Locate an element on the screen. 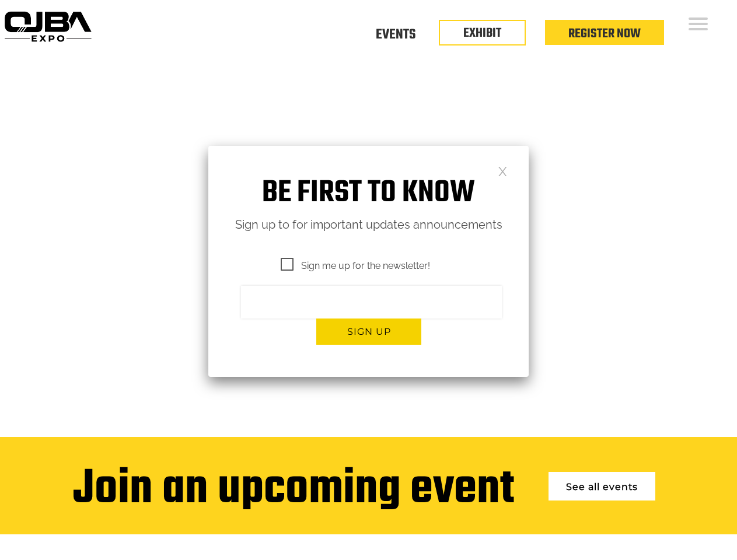  h1: Be first to know is located at coordinates (368, 193).